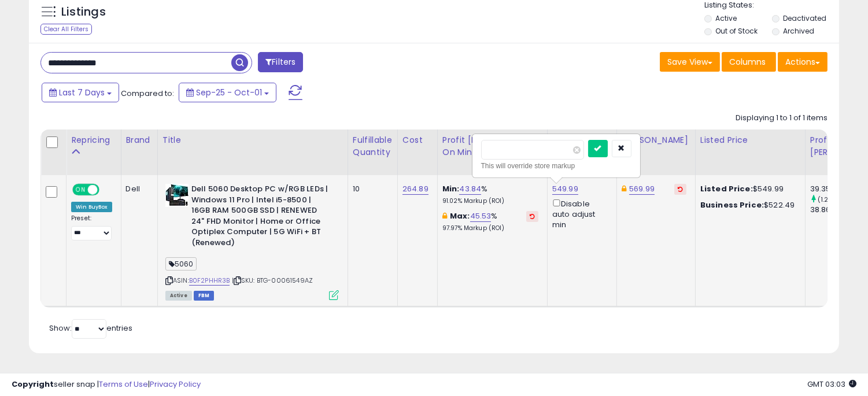 This screenshot has height=396, width=868. What do you see at coordinates (418, 140) in the screenshot?
I see `div: Cost` at bounding box center [418, 140].